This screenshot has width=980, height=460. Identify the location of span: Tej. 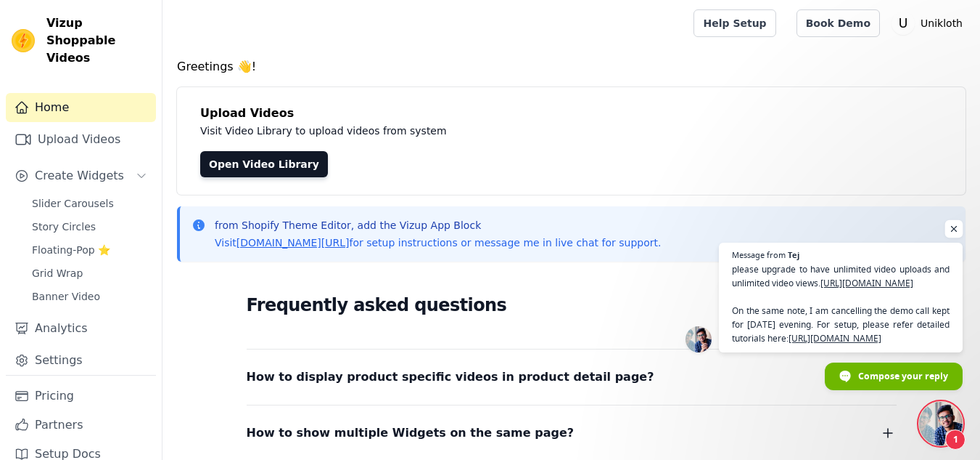
(794, 254).